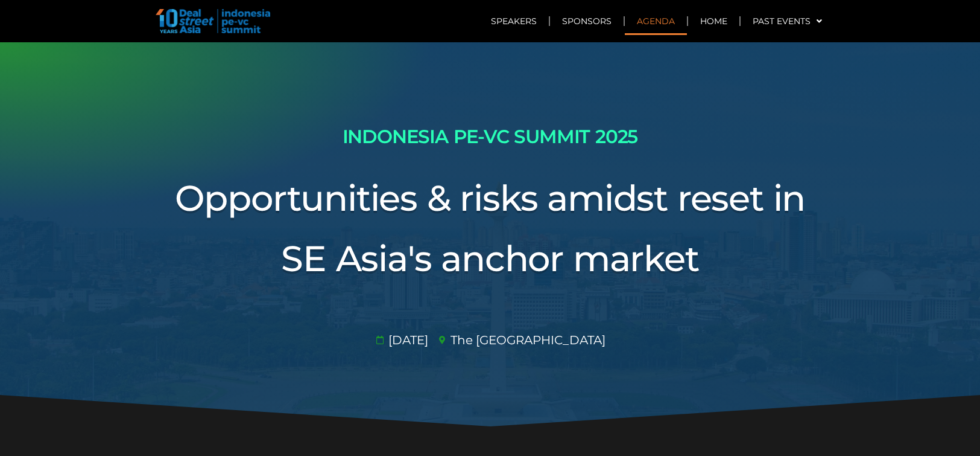 This screenshot has width=980, height=456. I want to click on a: Past Events, so click(788, 21).